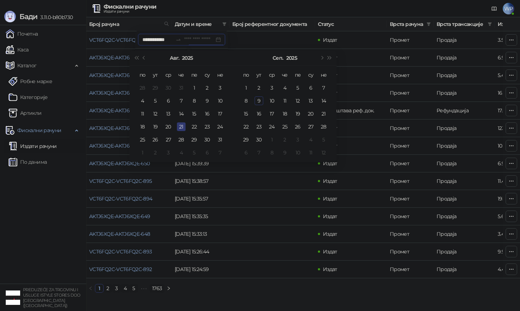 This screenshot has height=311, width=520. Describe the element at coordinates (55, 17) in the screenshot. I see `span: 3.11.0-b80b730` at that location.